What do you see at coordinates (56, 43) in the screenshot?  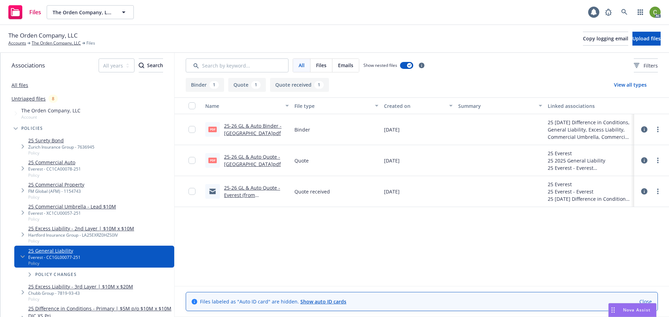 I see `a: The Orden Company, LLC` at bounding box center [56, 43].